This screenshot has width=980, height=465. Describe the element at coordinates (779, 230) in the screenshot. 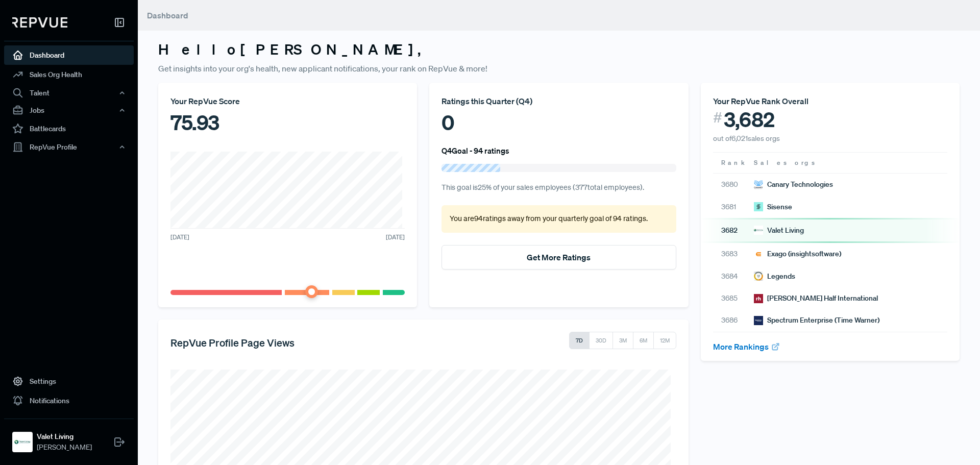

I see `div: Valet Living` at that location.